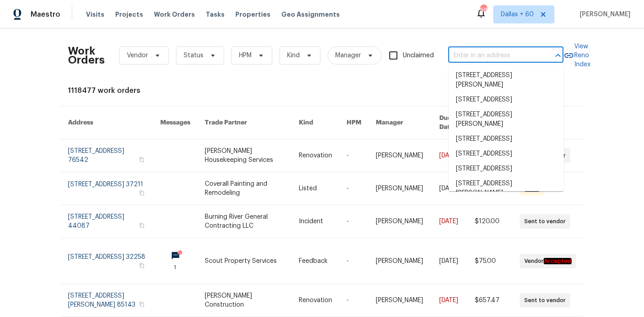 This screenshot has height=317, width=644. I want to click on th: Manager, so click(400, 122).